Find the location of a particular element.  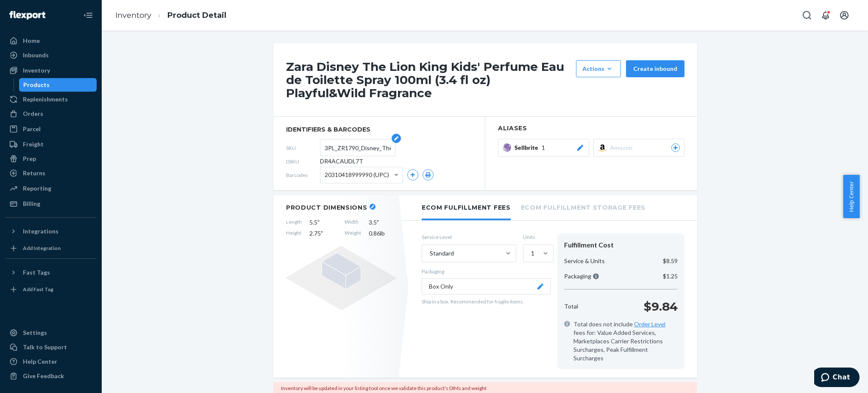

button: Integrations is located at coordinates (51, 231).